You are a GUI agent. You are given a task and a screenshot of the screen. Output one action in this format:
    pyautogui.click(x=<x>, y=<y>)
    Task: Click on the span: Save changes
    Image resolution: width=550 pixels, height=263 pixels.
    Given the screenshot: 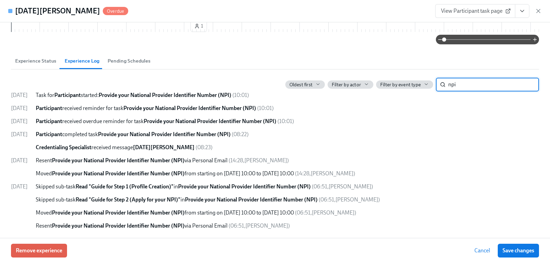 What is the action you would take?
    pyautogui.click(x=519, y=251)
    